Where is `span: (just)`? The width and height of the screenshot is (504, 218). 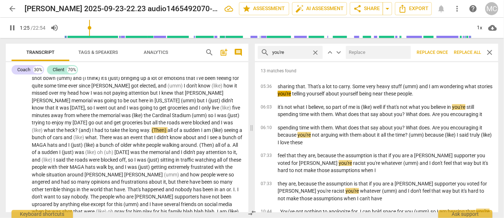 span: (just) is located at coordinates (233, 115).